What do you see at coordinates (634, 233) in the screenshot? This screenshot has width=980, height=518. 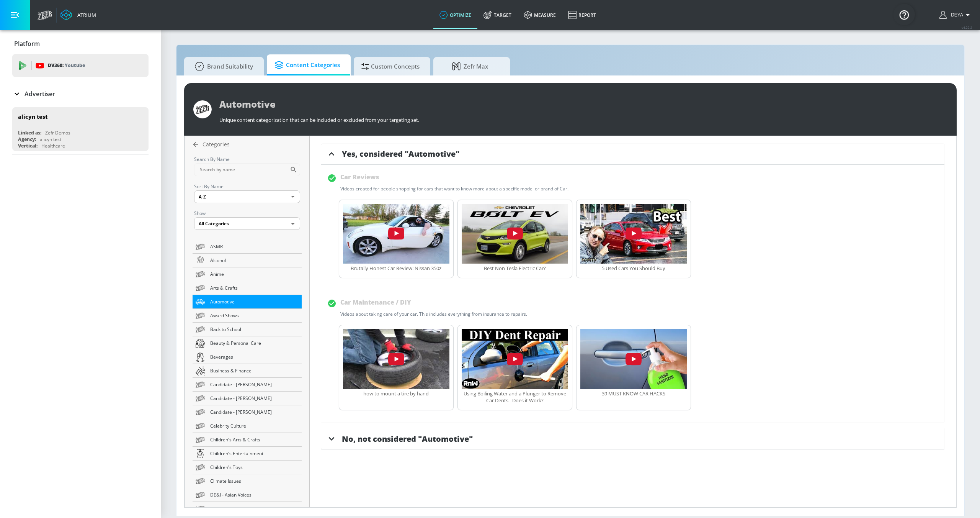 I see `img: FN30KqBl6HA` at bounding box center [634, 233].